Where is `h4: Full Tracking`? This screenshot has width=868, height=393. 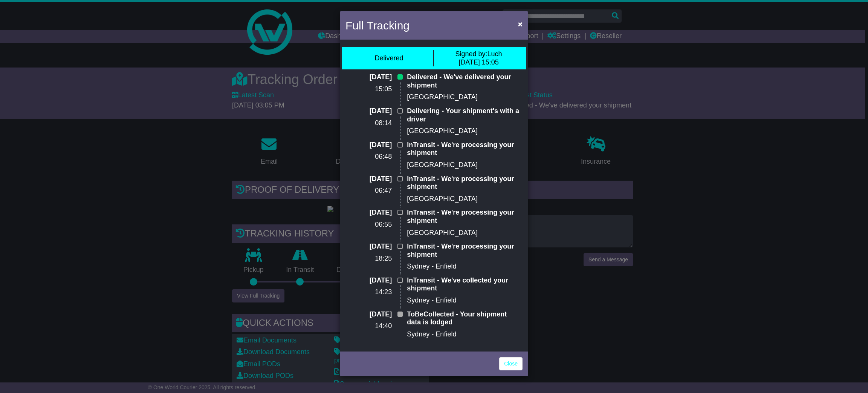 h4: Full Tracking is located at coordinates (377, 25).